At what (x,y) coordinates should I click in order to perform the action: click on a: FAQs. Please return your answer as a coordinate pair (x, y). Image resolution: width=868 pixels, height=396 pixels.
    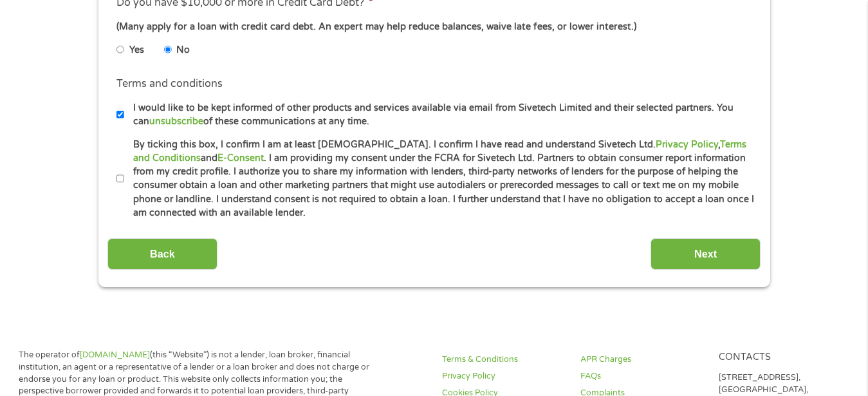
    Looking at the image, I should click on (642, 376).